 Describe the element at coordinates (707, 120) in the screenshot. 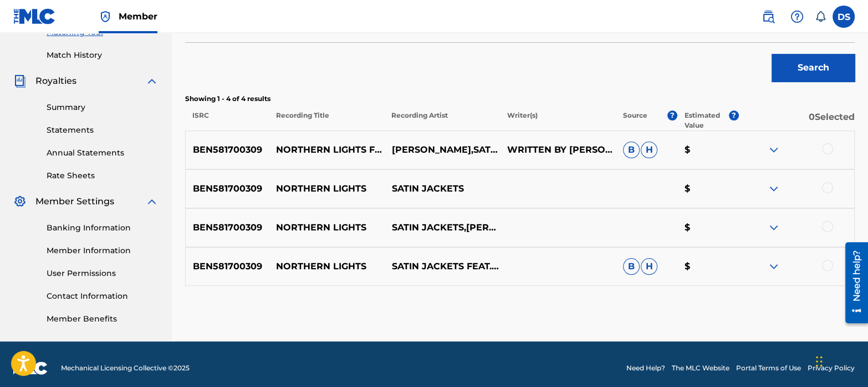

I see `p: Estimated Value` at that location.